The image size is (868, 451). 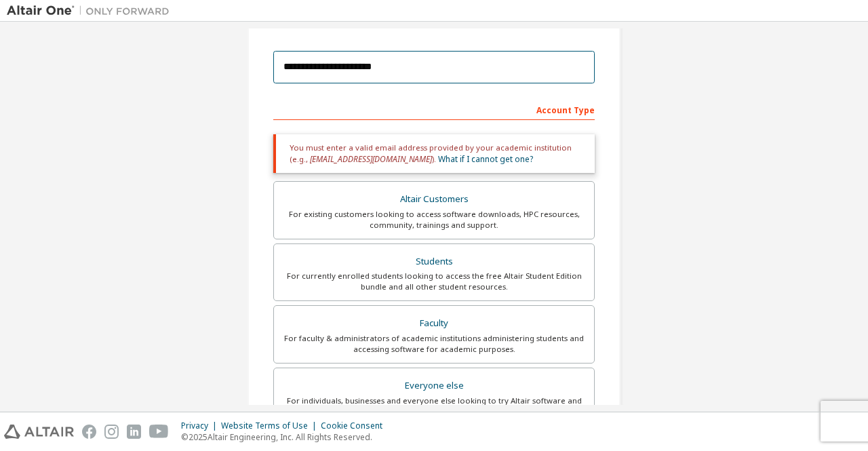 I want to click on a: What if I cannot get one?, so click(x=486, y=159).